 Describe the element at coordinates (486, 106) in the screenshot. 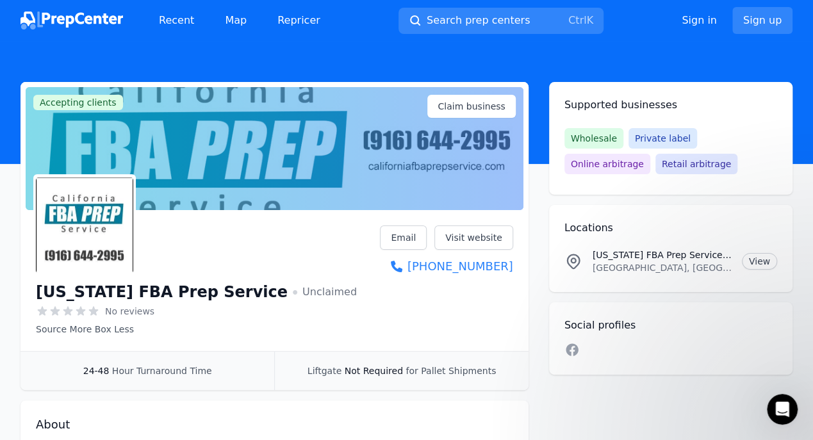

I see `span: business` at that location.